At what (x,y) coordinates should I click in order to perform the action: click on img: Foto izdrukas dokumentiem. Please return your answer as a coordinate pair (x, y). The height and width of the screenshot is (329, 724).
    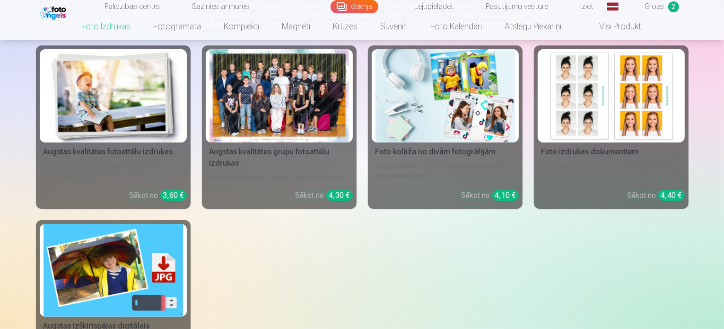
    Looking at the image, I should click on (611, 95).